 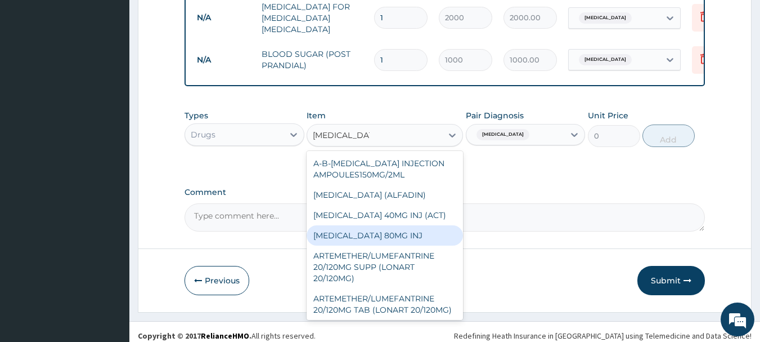 I want to click on div: Chat with us now, so click(x=124, y=70).